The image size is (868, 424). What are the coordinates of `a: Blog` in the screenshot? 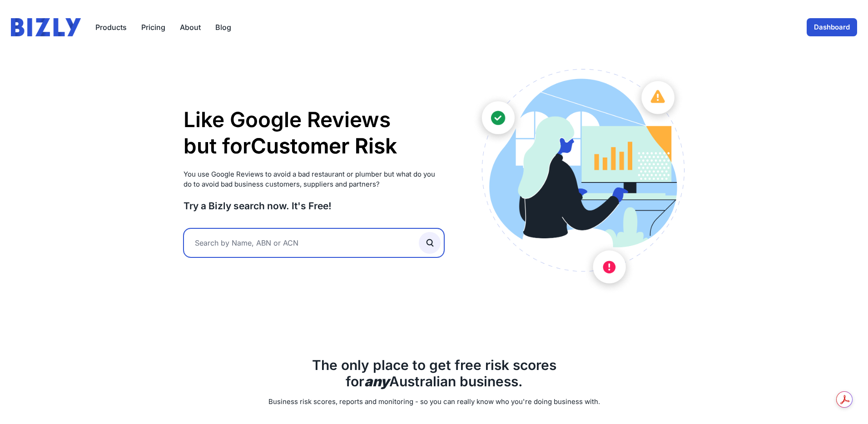 It's located at (223, 28).